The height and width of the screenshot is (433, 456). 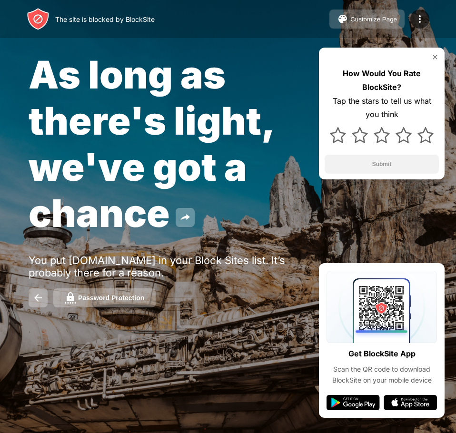 I want to click on div: Tap the stars to tell us what you think, so click(x=381, y=108).